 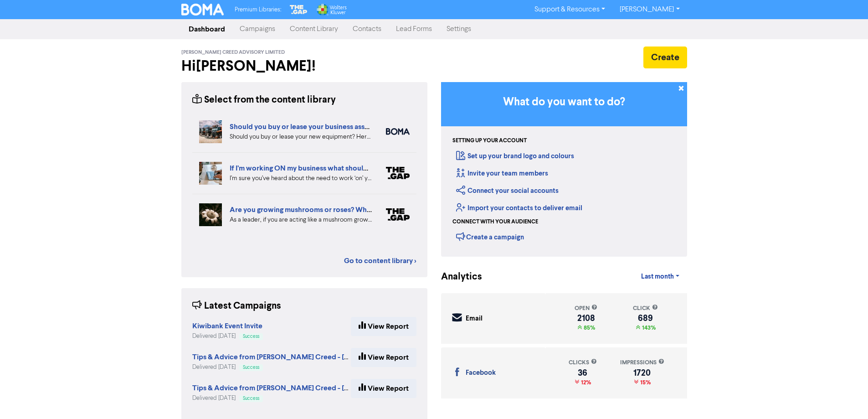 What do you see at coordinates (564, 102) in the screenshot?
I see `h3: What do you want to do?` at bounding box center [564, 102].